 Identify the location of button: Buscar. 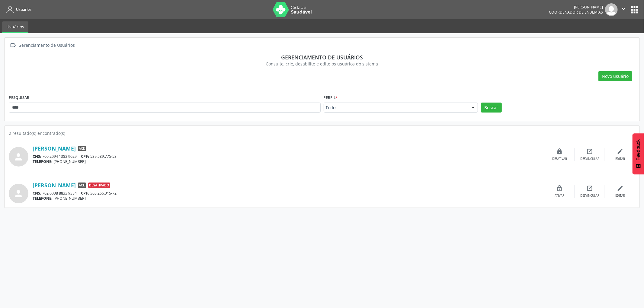
(491, 108).